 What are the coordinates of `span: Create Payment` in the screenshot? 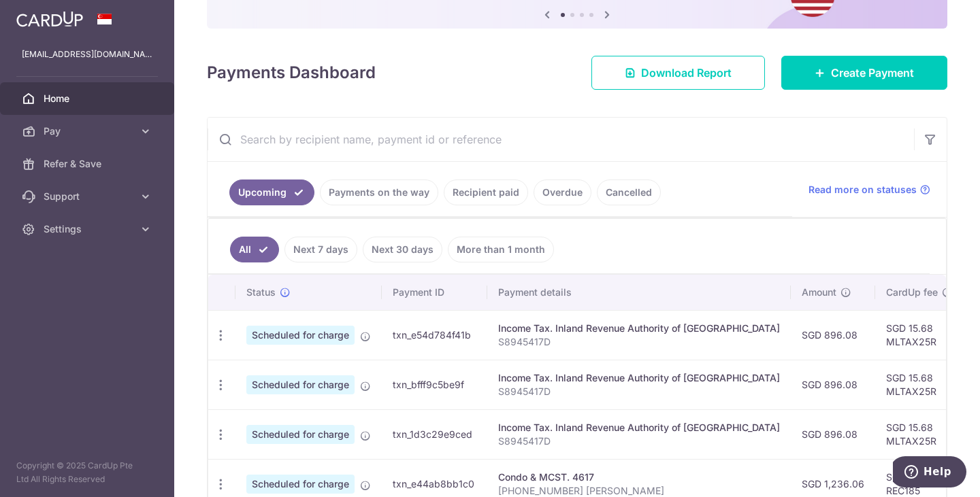 It's located at (872, 73).